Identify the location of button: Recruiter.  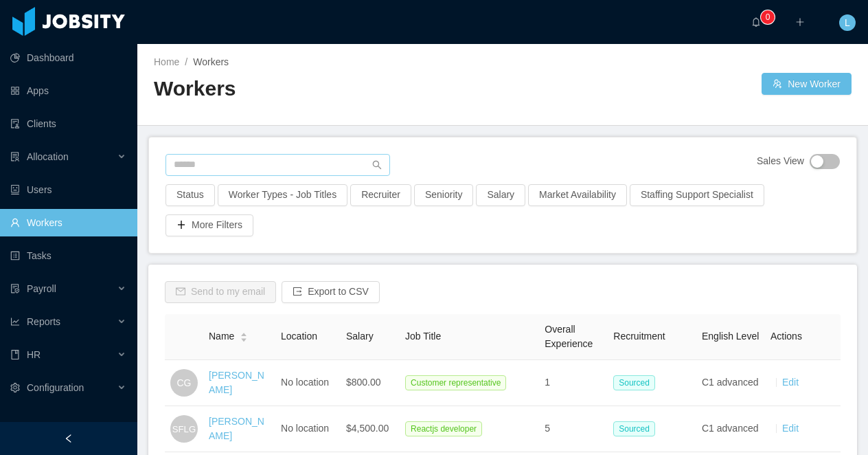
(381, 195).